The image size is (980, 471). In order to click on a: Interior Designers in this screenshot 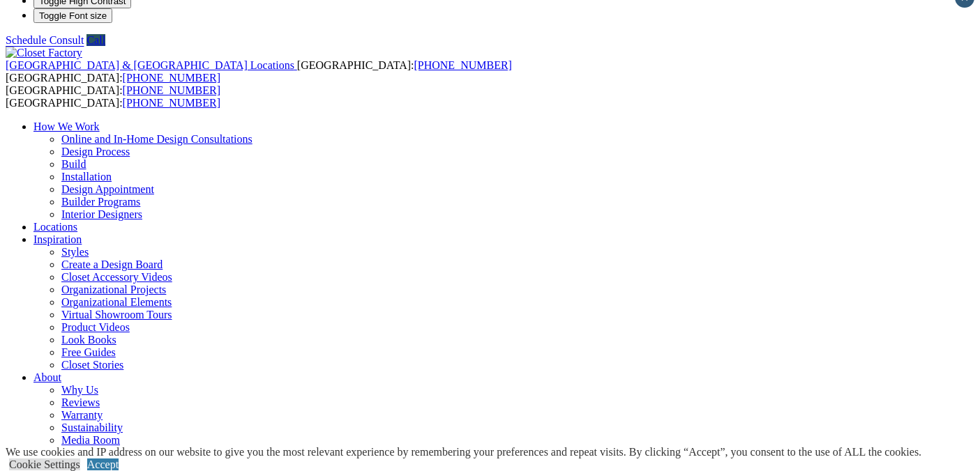, I will do `click(102, 215)`.